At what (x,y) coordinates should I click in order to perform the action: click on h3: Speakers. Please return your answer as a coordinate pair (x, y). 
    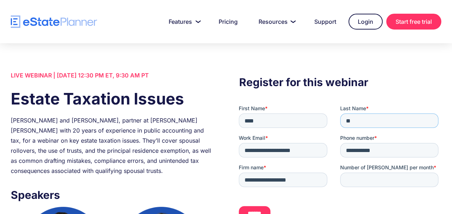
    Looking at the image, I should click on (112, 195).